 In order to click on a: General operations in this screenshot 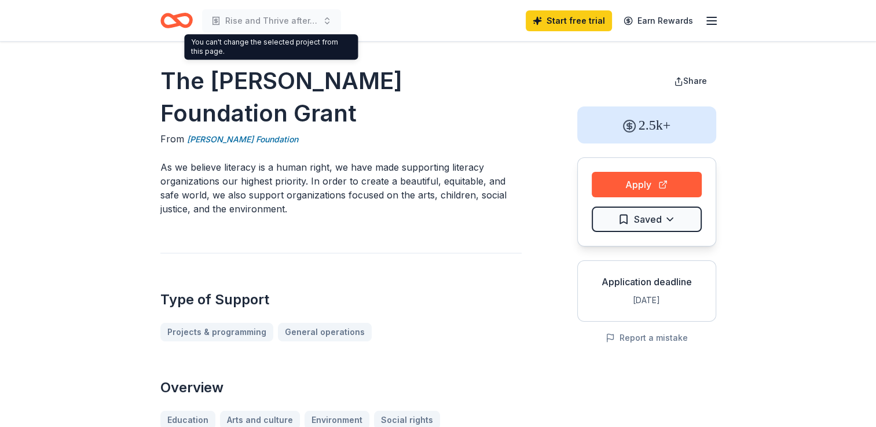, I will do `click(325, 332)`.